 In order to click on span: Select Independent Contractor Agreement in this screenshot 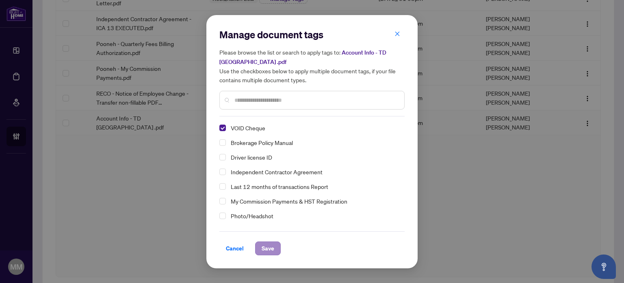, I will do `click(223, 172)`.